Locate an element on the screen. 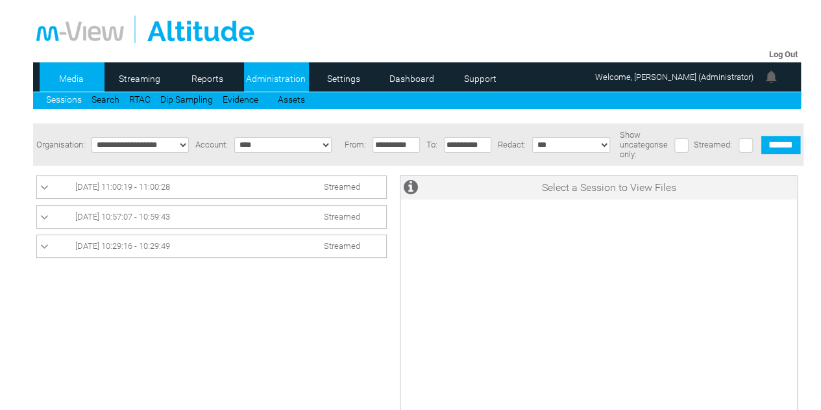  a: Log Out is located at coordinates (784, 54).